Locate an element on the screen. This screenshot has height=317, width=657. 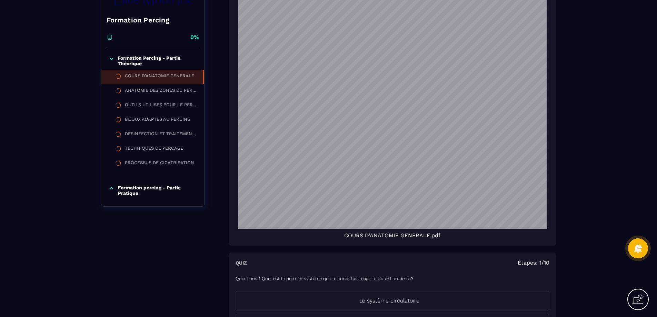
p: Formation percing - Partie Pratique is located at coordinates (157, 190).